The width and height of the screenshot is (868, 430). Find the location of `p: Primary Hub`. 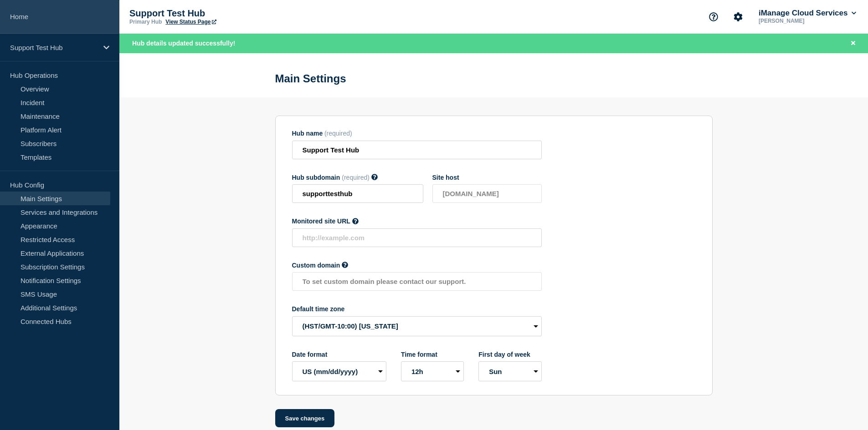

p: Primary Hub is located at coordinates (145, 22).